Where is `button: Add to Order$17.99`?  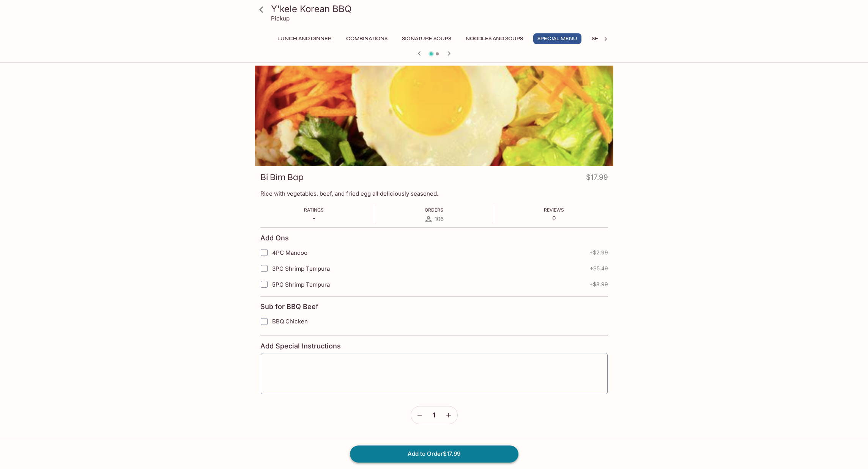
button: Add to Order$17.99 is located at coordinates (434, 454).